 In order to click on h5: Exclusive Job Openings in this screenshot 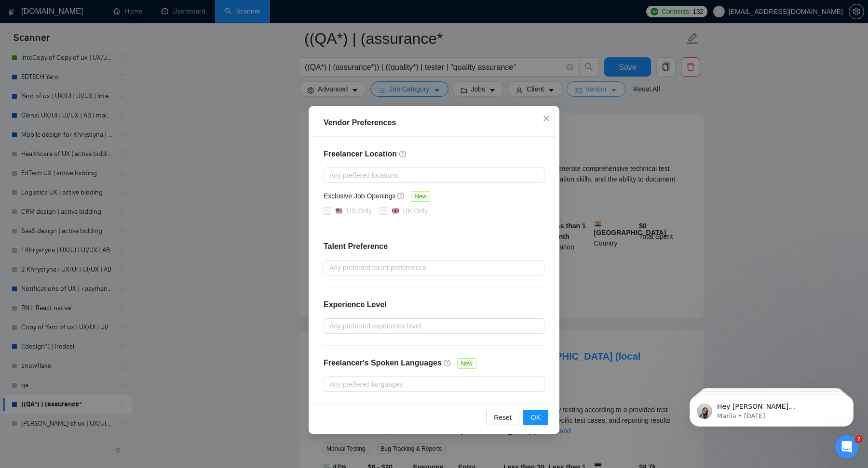, I will do `click(359, 196)`.